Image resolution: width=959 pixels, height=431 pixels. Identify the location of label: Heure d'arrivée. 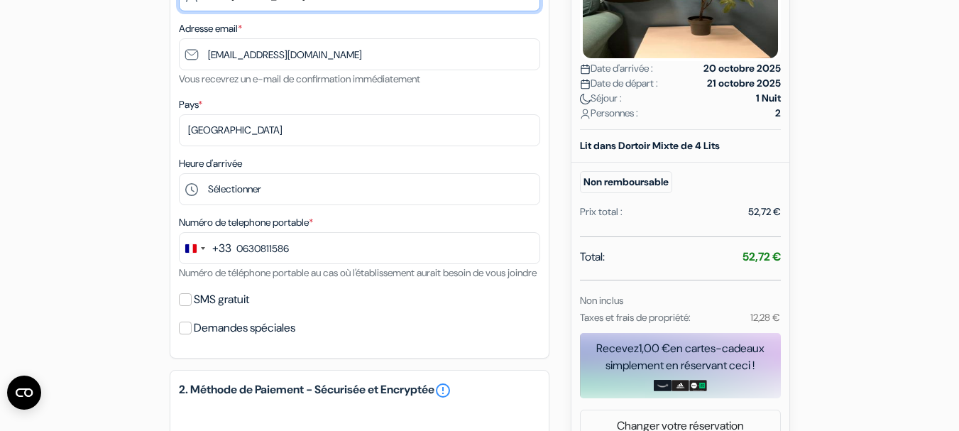
(210, 163).